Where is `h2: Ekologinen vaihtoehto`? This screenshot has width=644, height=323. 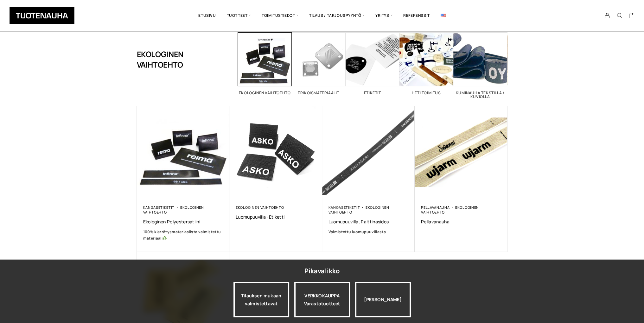 h2: Ekologinen vaihtoehto is located at coordinates (265, 93).